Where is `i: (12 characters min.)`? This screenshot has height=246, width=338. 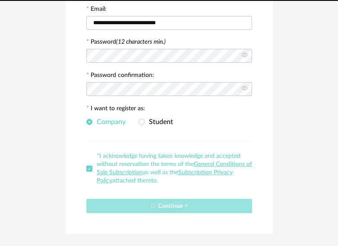 i: (12 characters min.) is located at coordinates (141, 42).